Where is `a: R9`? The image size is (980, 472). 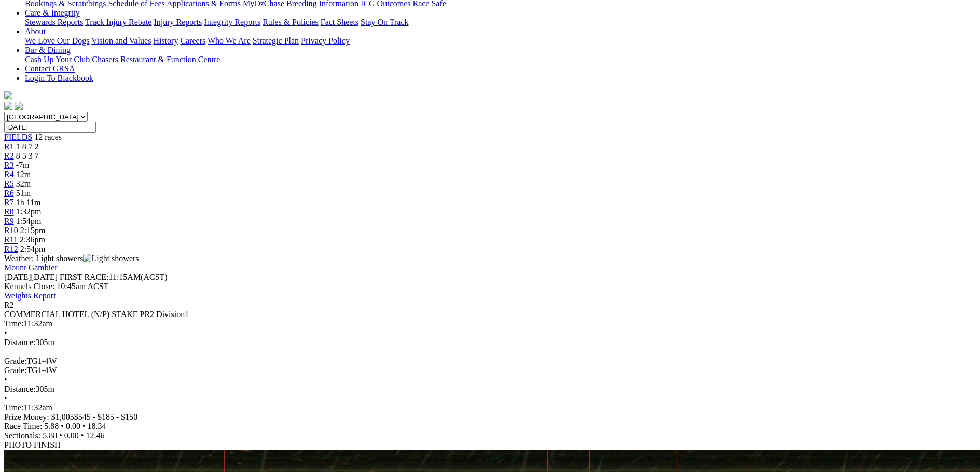
a: R9 is located at coordinates (9, 220).